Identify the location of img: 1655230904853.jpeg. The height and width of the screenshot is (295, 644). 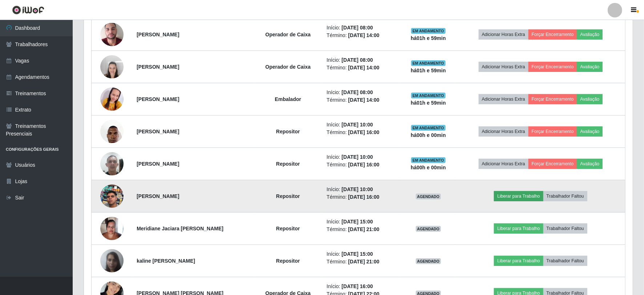
(112, 67).